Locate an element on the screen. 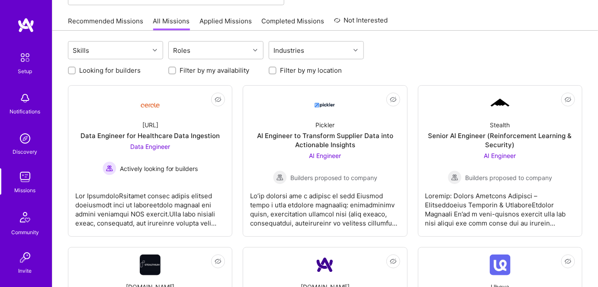 This screenshot has width=598, height=287. span: Actively looking for builders is located at coordinates (159, 168).